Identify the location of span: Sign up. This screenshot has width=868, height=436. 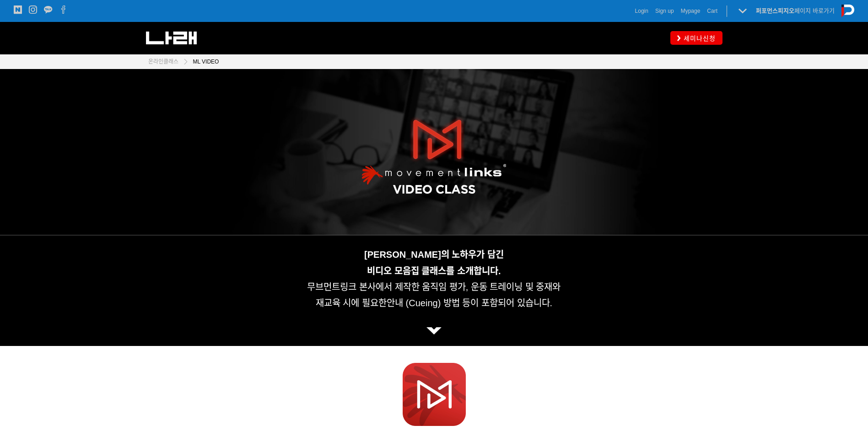
(664, 11).